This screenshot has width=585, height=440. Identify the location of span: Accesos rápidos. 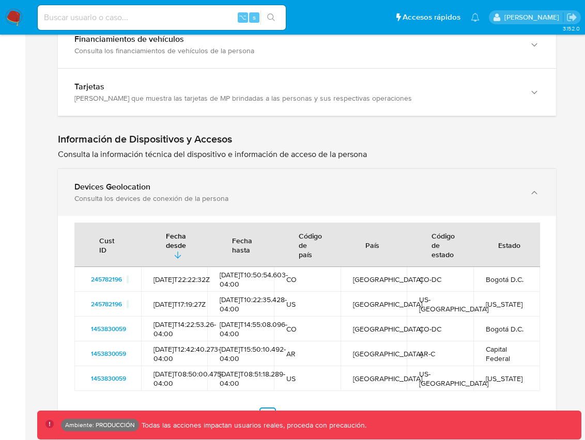
(431, 17).